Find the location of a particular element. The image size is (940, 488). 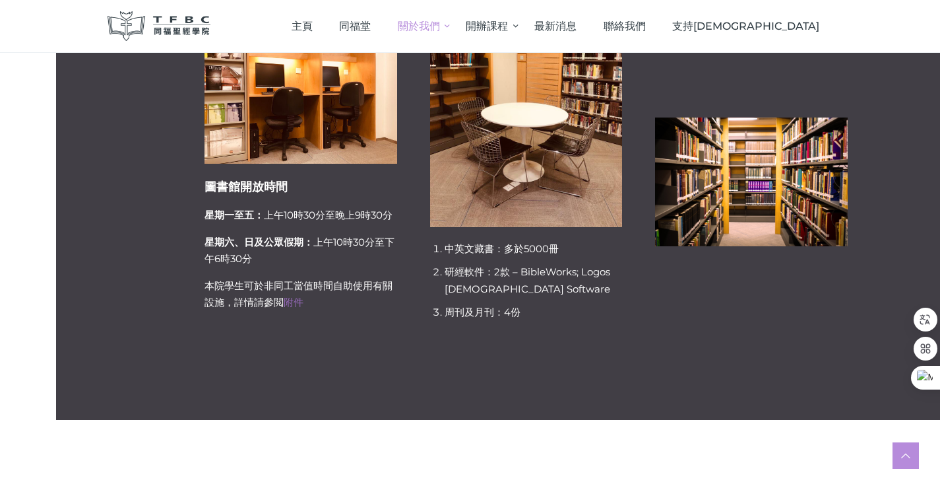

span: 關於我們 is located at coordinates (419, 26).